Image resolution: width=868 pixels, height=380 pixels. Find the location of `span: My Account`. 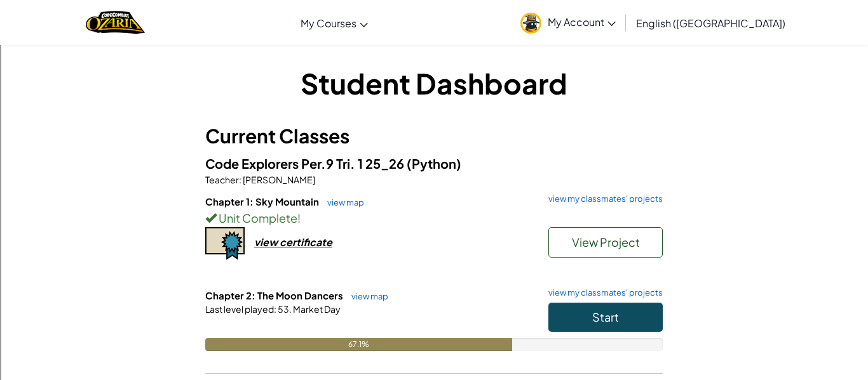

span: My Account is located at coordinates (582, 21).